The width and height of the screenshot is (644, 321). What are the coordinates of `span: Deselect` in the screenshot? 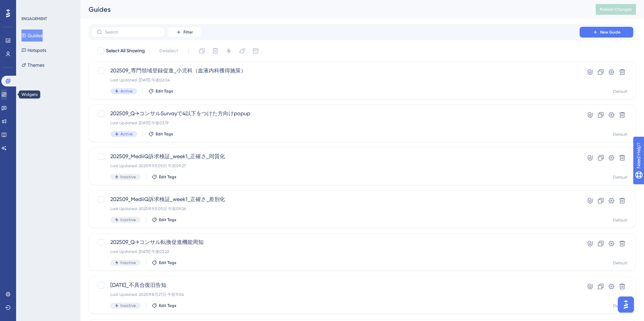 It's located at (169, 51).